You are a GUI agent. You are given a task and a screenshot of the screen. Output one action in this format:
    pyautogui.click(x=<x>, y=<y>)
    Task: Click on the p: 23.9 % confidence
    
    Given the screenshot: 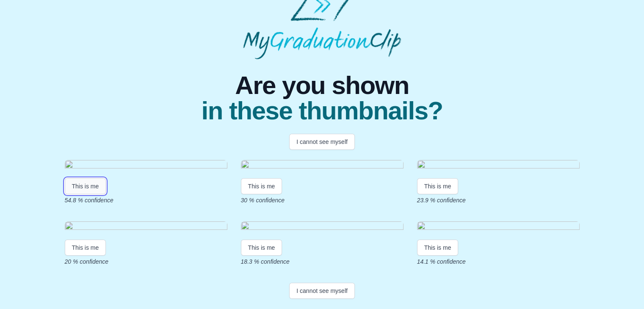 What is the action you would take?
    pyautogui.click(x=499, y=200)
    